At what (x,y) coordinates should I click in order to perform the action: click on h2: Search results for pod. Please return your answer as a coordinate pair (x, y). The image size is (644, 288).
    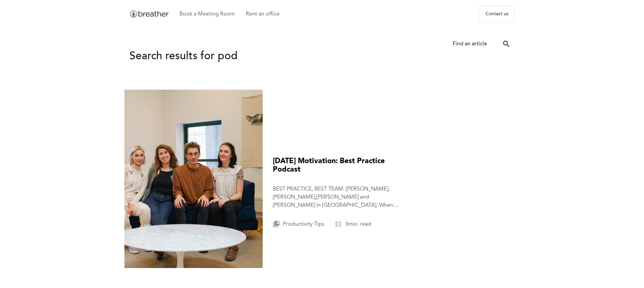
    Looking at the image, I should click on (322, 57).